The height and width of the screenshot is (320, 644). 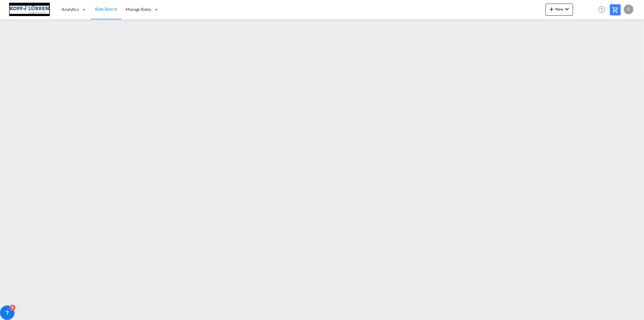 I want to click on md-icon: icon-chevron-down, so click(x=567, y=9).